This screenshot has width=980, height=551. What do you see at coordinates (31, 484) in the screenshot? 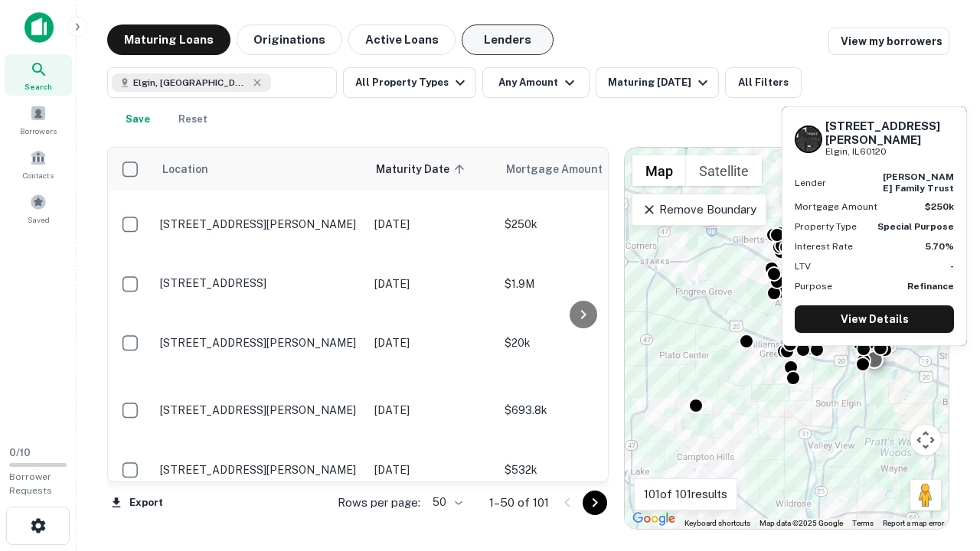
I see `span: Borrower Requests` at bounding box center [31, 484].